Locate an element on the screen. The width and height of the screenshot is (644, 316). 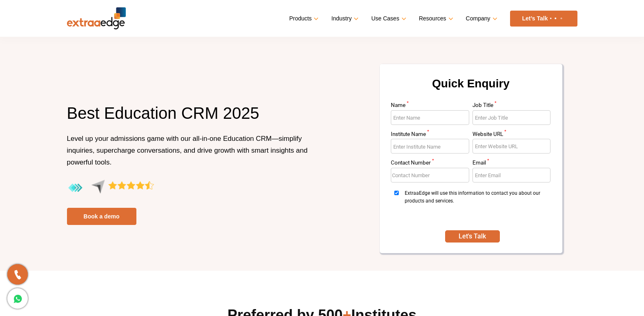
a: Industry is located at coordinates (344, 18).